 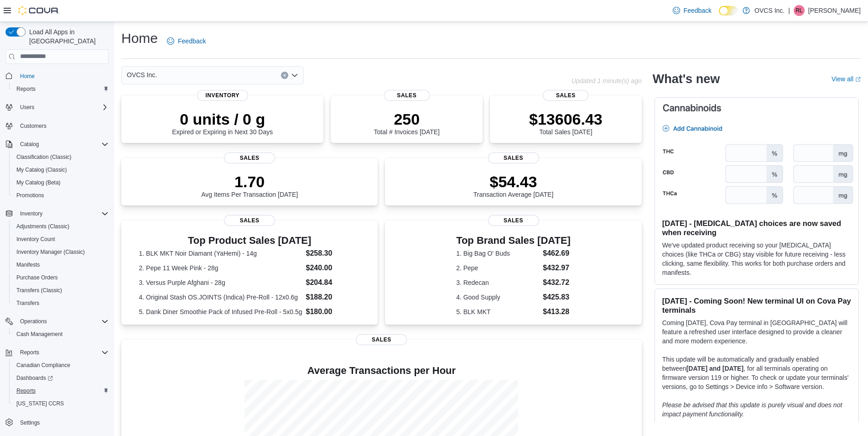 What do you see at coordinates (57, 107) in the screenshot?
I see `button: Users` at bounding box center [57, 107].